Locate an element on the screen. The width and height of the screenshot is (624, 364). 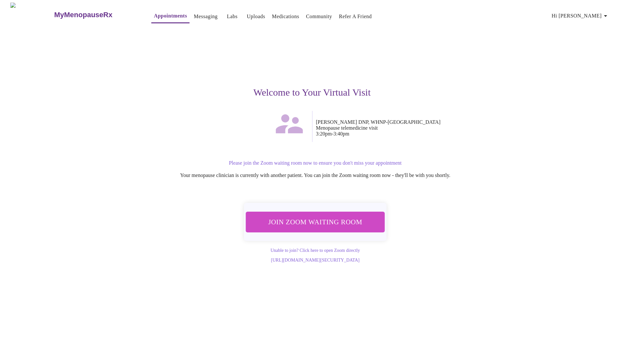
h3: MyMenopauseRx is located at coordinates (83, 15).